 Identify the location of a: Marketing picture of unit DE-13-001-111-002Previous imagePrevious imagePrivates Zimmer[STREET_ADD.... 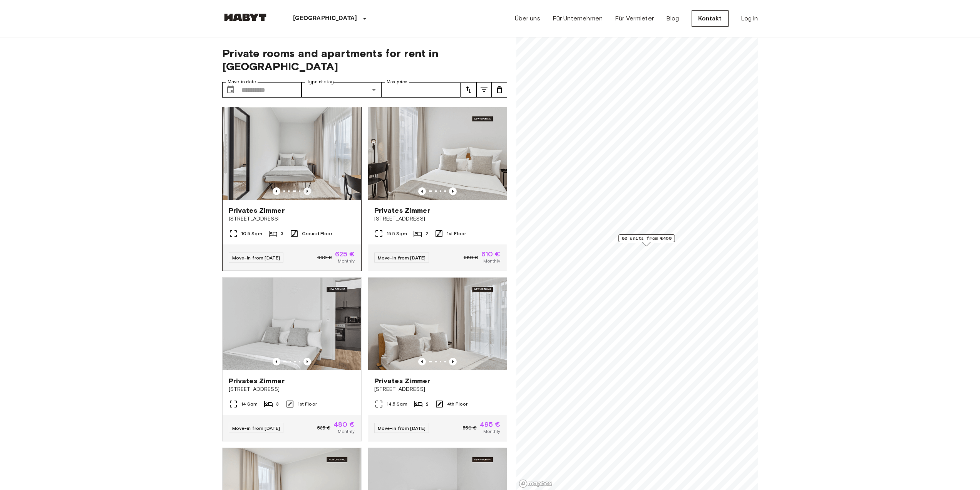
(437, 188).